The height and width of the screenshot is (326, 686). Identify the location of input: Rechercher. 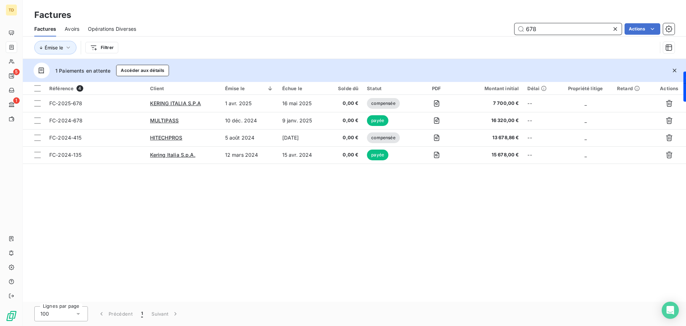
(568, 29).